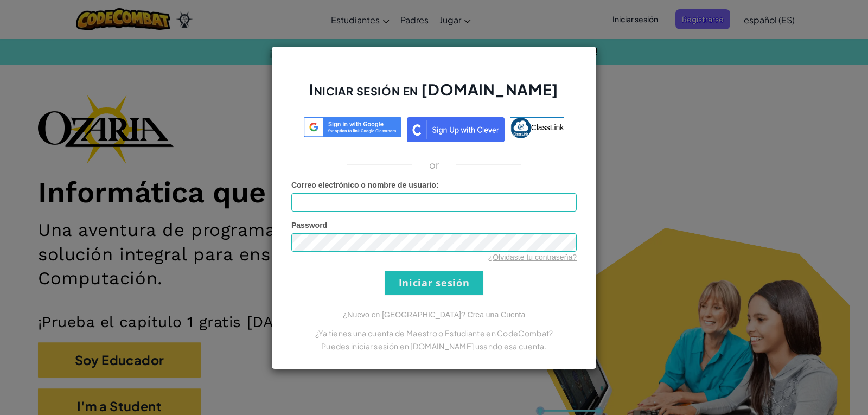 This screenshot has height=415, width=868. Describe the element at coordinates (434, 165) in the screenshot. I see `p: or` at that location.